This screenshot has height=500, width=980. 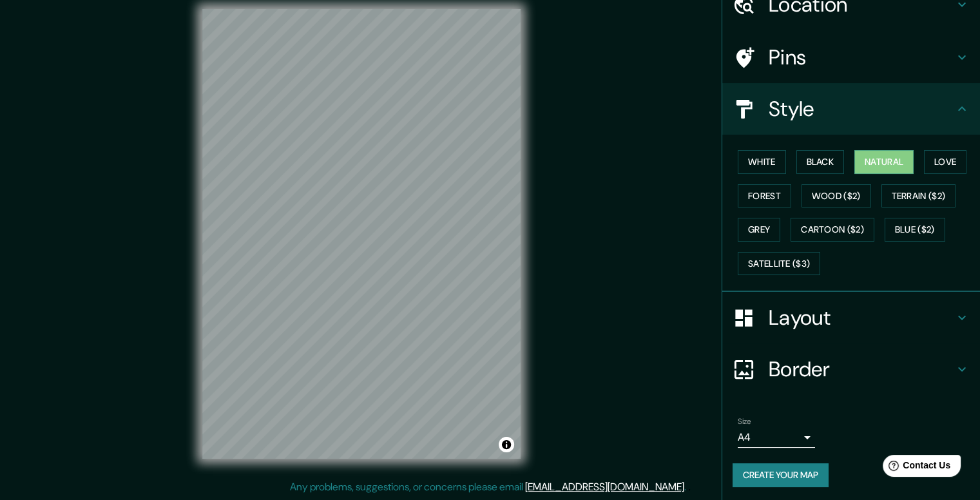 What do you see at coordinates (361, 234) in the screenshot?
I see `canvas: Map` at bounding box center [361, 234].